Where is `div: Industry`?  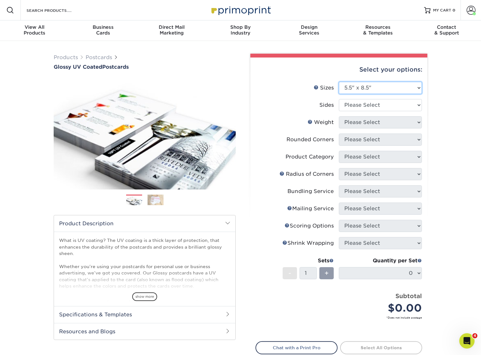 div: Industry is located at coordinates (240, 30).